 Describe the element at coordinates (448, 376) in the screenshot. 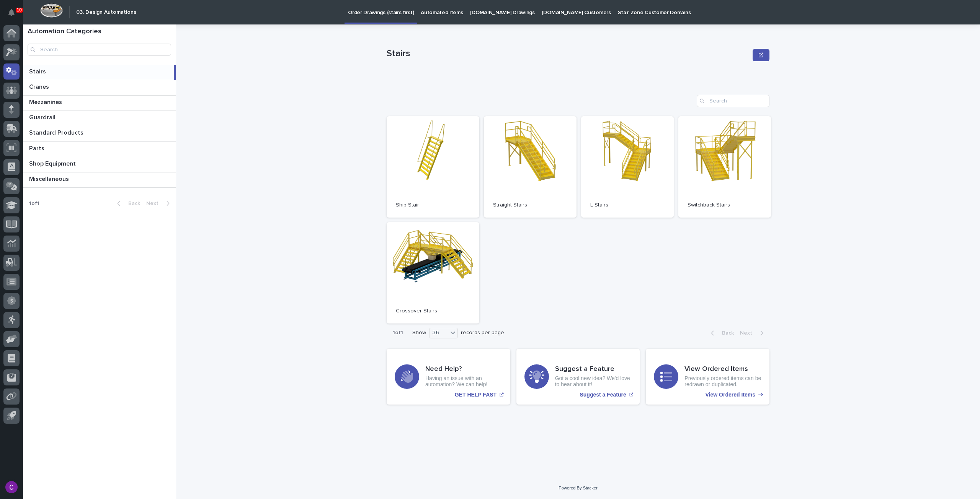

I see `a: GET HELP FAST` at that location.